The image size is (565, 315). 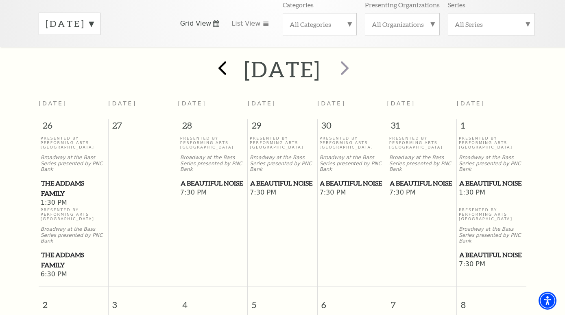 I want to click on span: 2, so click(x=73, y=301).